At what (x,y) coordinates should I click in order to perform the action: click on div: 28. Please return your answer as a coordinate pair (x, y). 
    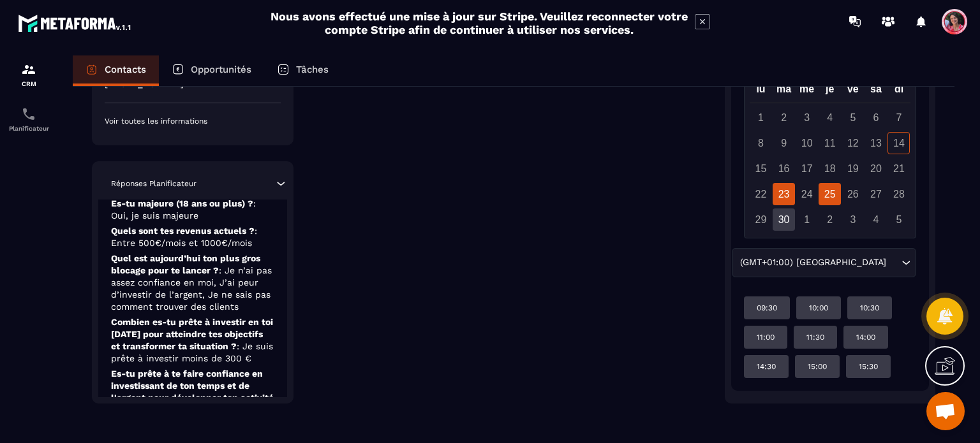
    Looking at the image, I should click on (898, 194).